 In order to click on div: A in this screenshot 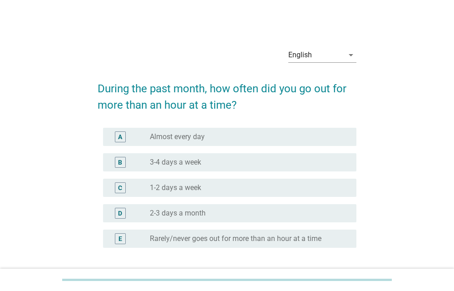, I will do `click(120, 136)`.